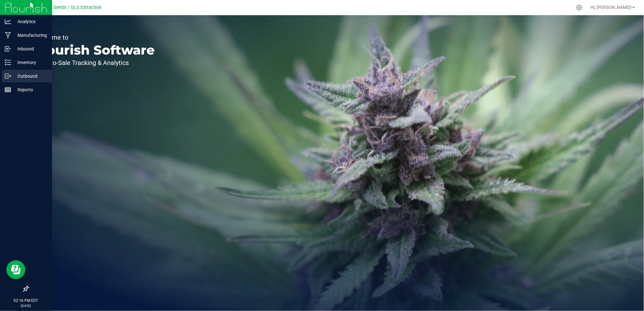 The height and width of the screenshot is (311, 644). I want to click on p: Flourish Software, so click(95, 50).